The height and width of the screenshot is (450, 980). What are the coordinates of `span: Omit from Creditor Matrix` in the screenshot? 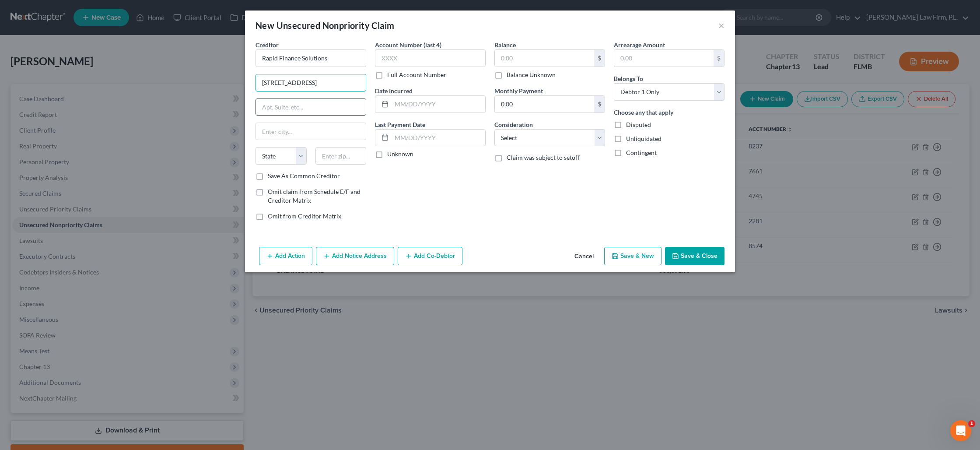 It's located at (305, 216).